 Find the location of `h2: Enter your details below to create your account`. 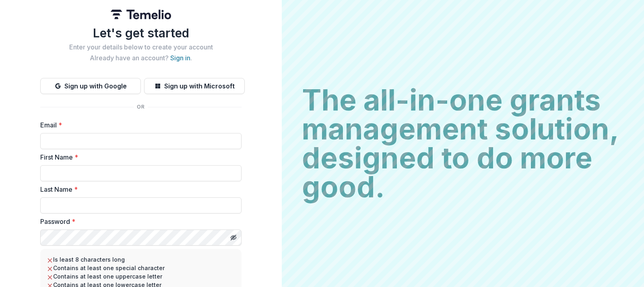

h2: Enter your details below to create your account is located at coordinates (141, 47).